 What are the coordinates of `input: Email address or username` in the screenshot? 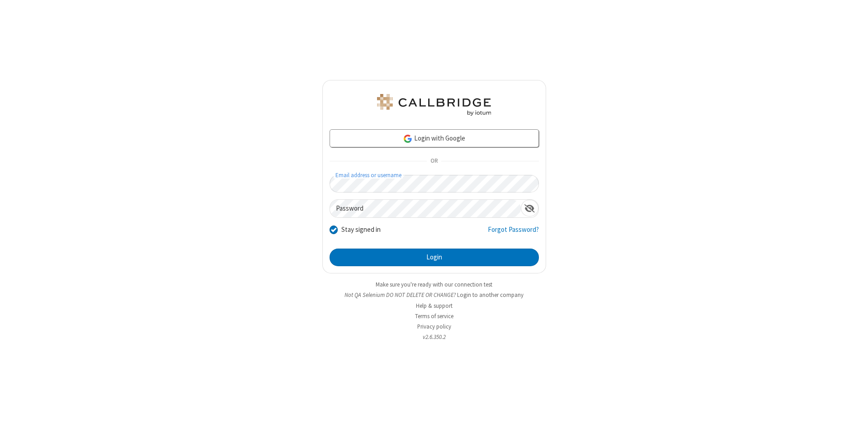 It's located at (434, 184).